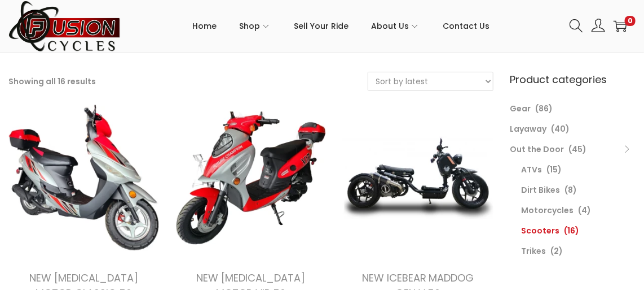  What do you see at coordinates (205, 26) in the screenshot?
I see `a: Home` at bounding box center [205, 26].